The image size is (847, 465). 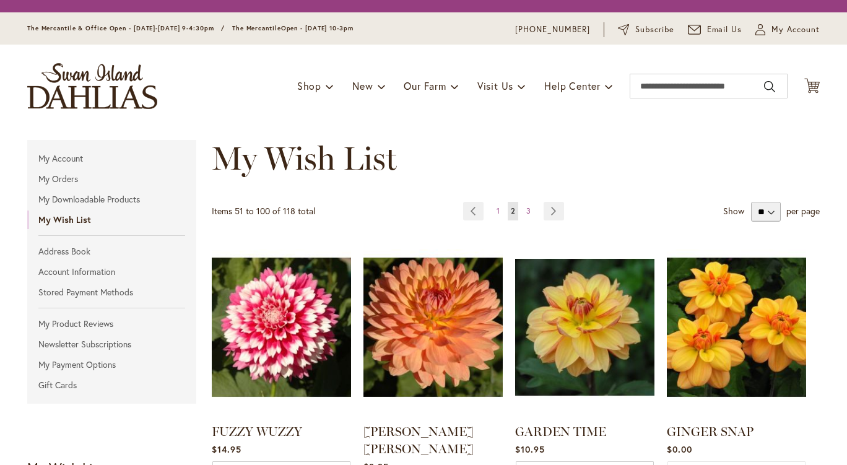 I want to click on a: My Downloadable Products, so click(x=111, y=199).